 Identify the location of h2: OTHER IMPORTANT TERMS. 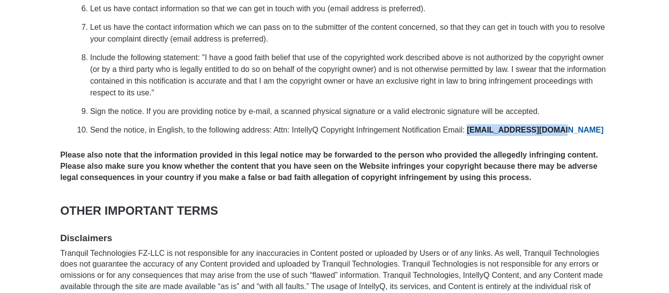
(335, 211).